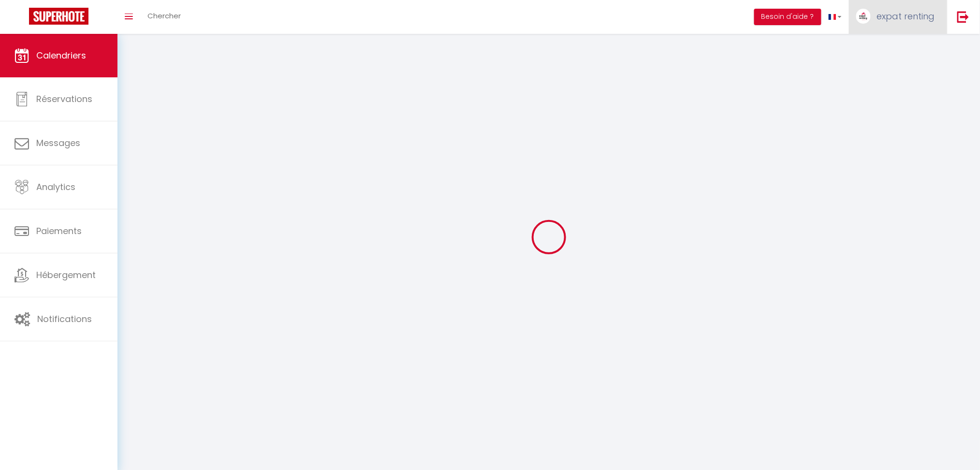  Describe the element at coordinates (58, 143) in the screenshot. I see `span: Messages` at that location.